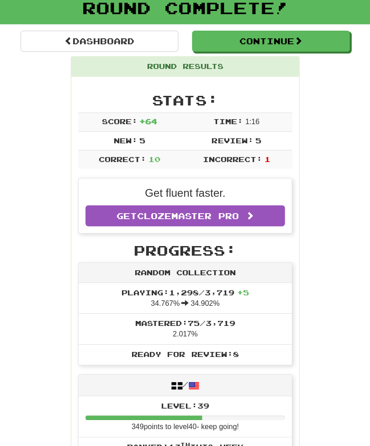  Describe the element at coordinates (270, 41) in the screenshot. I see `button: Continue` at that location.